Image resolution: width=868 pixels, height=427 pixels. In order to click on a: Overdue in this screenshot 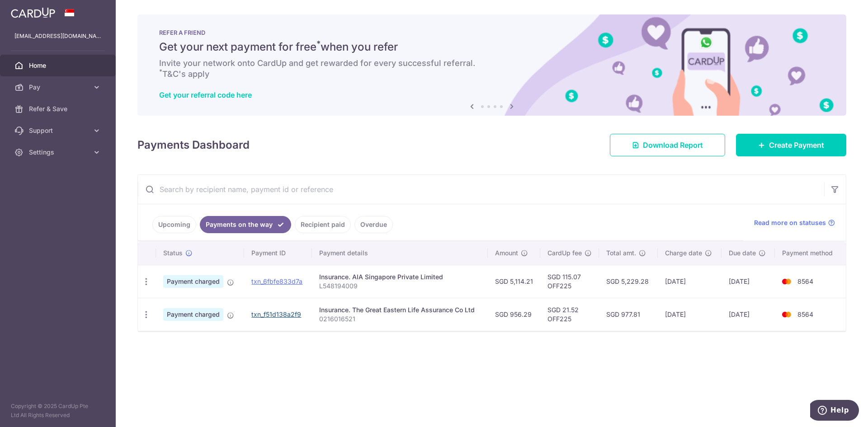, I will do `click(373, 225)`.